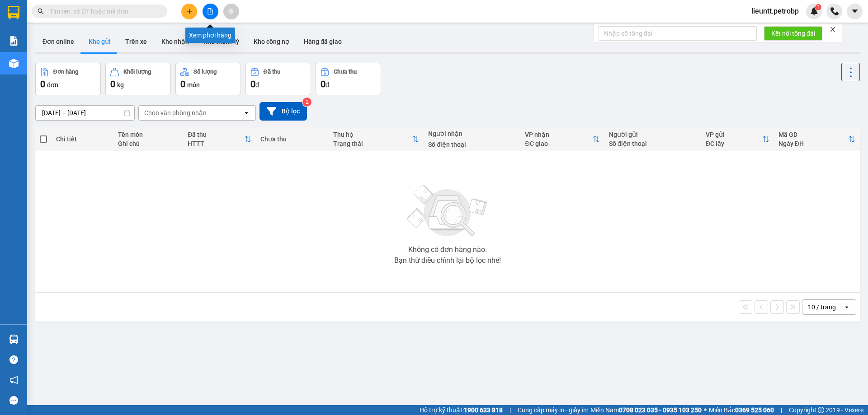  I want to click on span: Miền Bắc, so click(741, 410).